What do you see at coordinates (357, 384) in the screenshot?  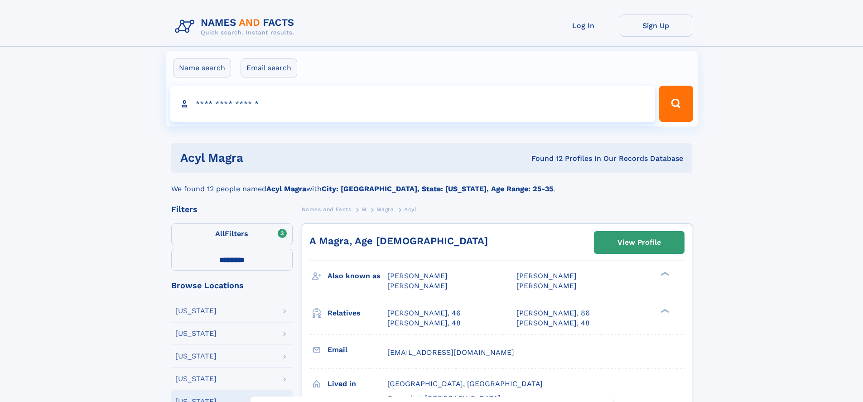 I see `h3: Lived in` at bounding box center [357, 384].